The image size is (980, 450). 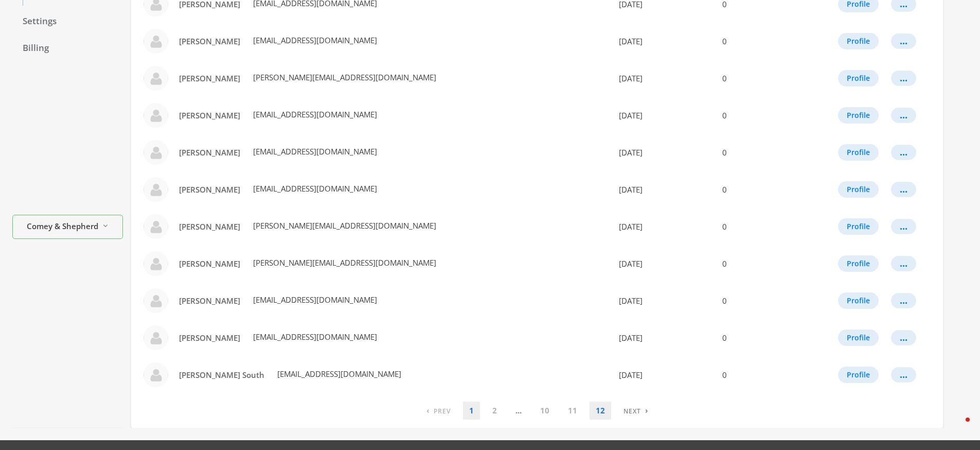 I want to click on img: Teresa Johnson profile, so click(x=156, y=152).